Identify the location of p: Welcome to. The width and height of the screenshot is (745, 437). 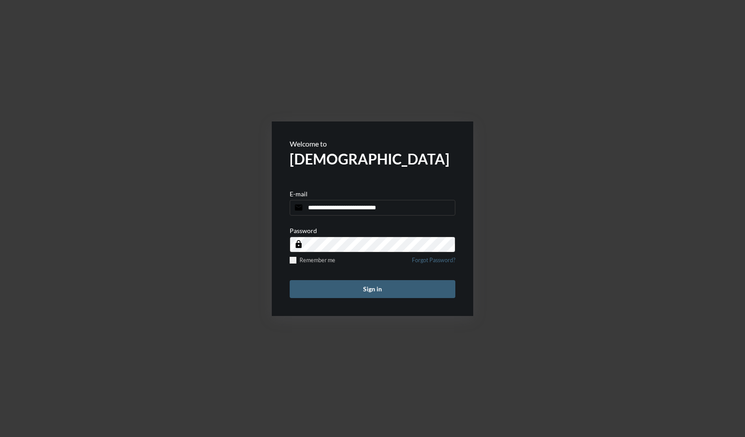
(373, 143).